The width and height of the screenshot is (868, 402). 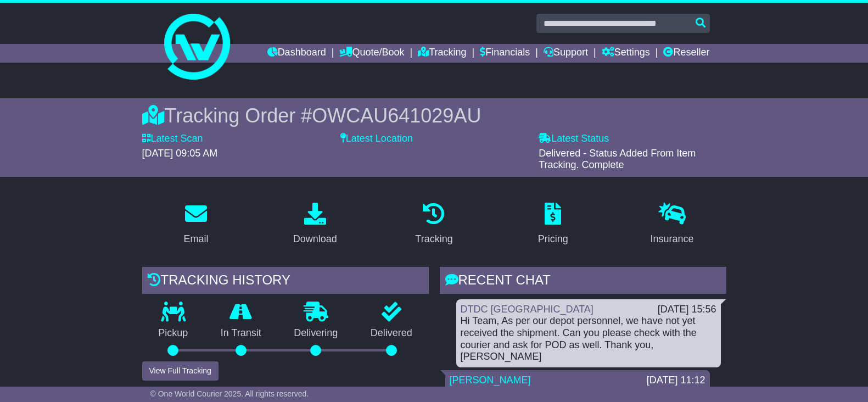 I want to click on p: Pickup, so click(x=173, y=333).